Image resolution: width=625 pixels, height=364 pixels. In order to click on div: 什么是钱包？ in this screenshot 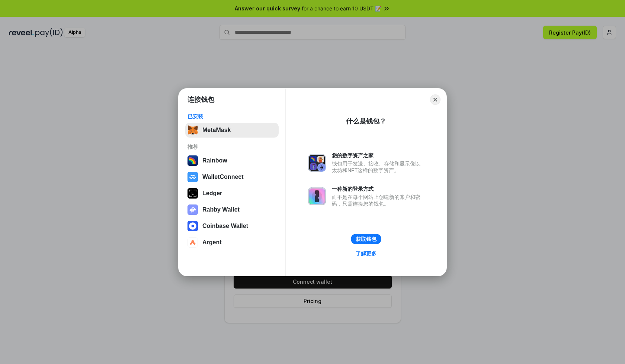, I will do `click(366, 121)`.